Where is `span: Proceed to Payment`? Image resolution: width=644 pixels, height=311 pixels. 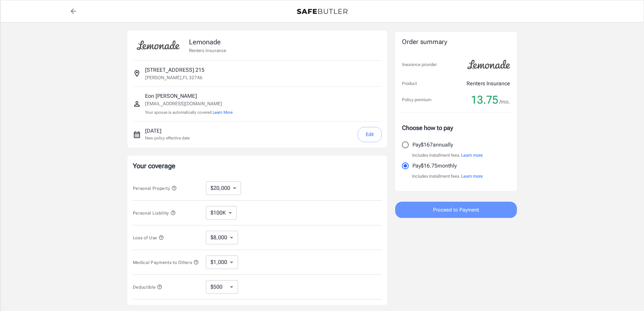 span: Proceed to Payment is located at coordinates (456, 210).